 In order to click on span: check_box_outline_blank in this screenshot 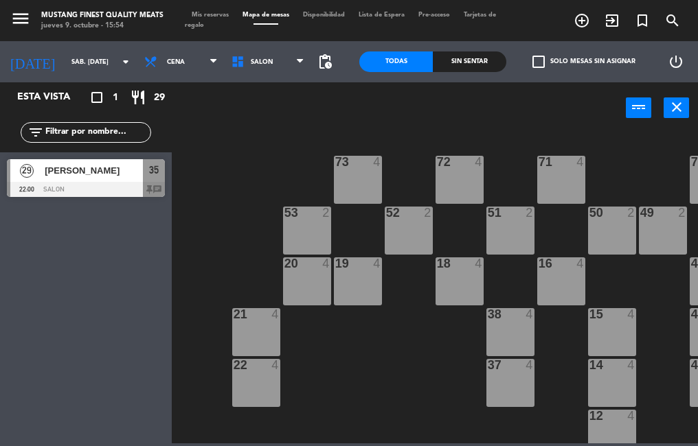, I will do `click(538, 62)`.